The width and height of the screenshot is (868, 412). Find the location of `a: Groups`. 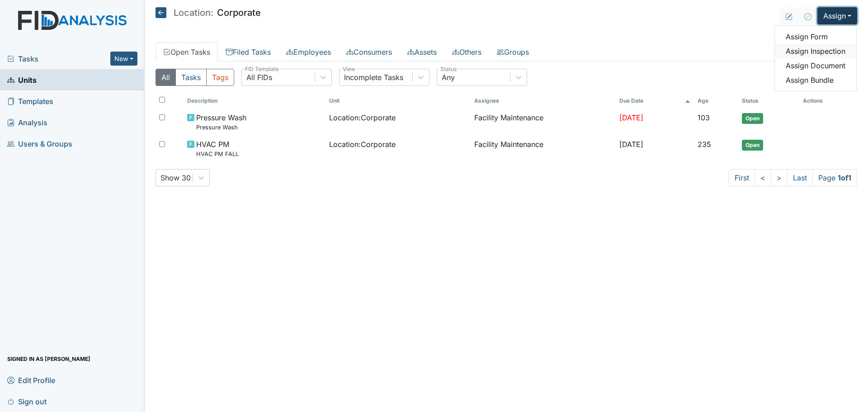

a: Groups is located at coordinates (513, 52).